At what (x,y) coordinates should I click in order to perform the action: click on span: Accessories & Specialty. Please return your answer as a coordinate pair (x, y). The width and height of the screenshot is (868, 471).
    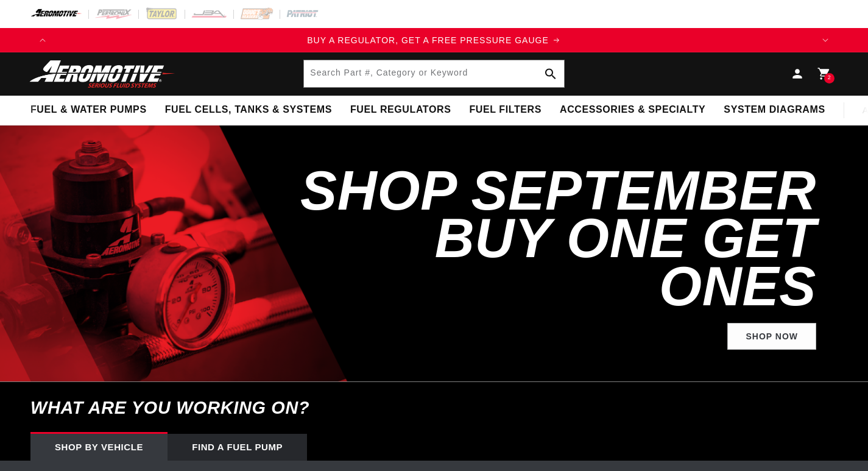
    Looking at the image, I should click on (632, 110).